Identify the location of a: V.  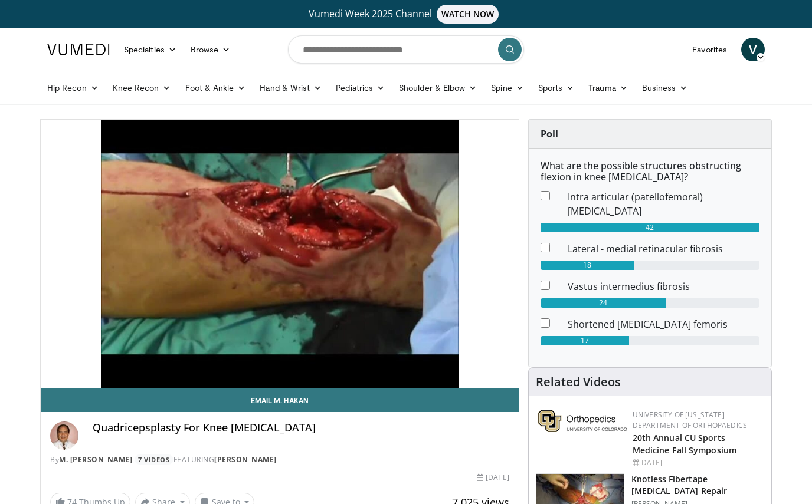
(754, 49).